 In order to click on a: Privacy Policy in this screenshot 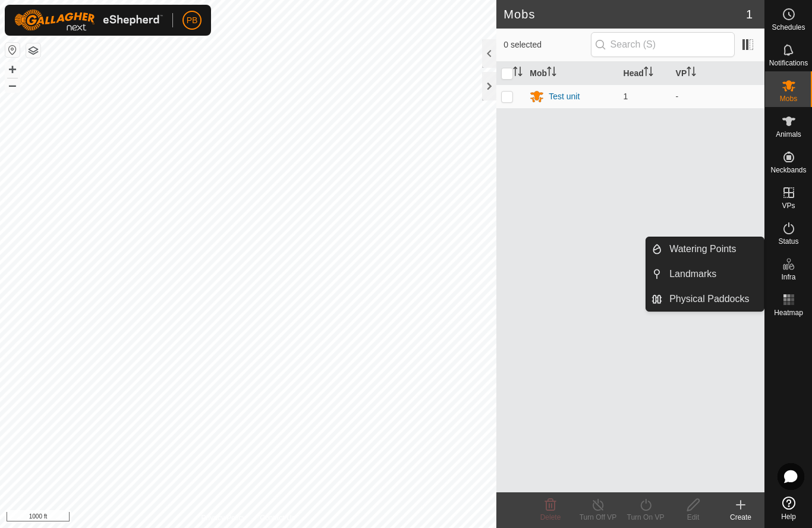, I will do `click(224, 518)`.